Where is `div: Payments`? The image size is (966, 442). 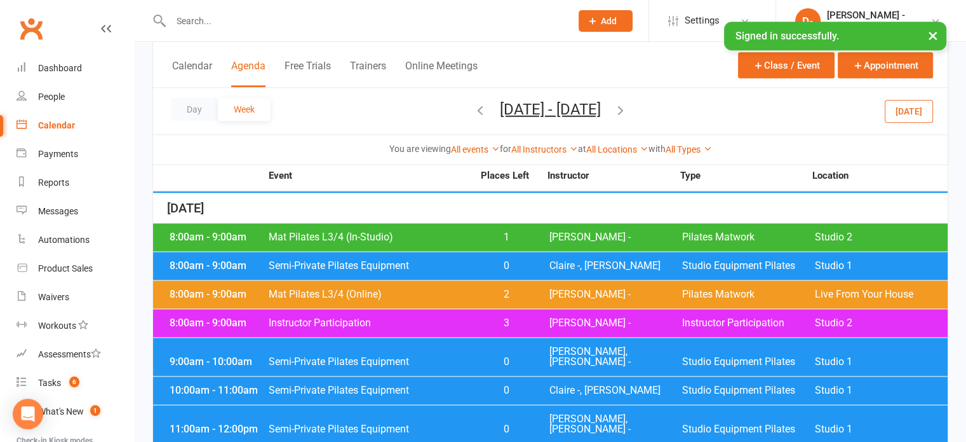 div: Payments is located at coordinates (58, 154).